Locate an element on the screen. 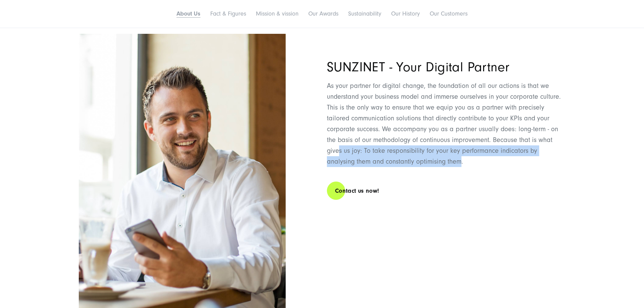 Image resolution: width=644 pixels, height=308 pixels. a: Our History is located at coordinates (405, 14).